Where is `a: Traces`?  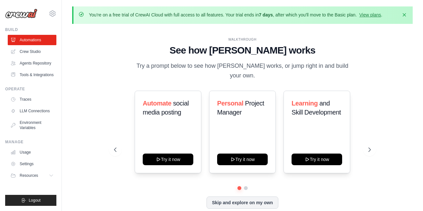
a: Traces is located at coordinates (32, 99).